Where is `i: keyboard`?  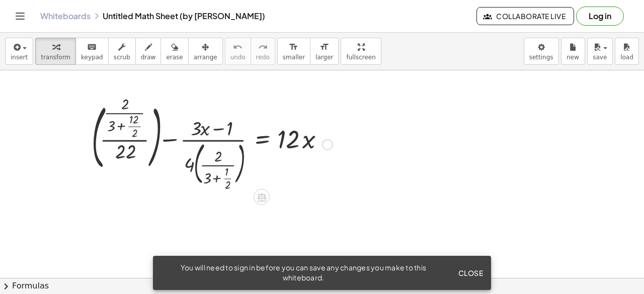 i: keyboard is located at coordinates (91, 47).